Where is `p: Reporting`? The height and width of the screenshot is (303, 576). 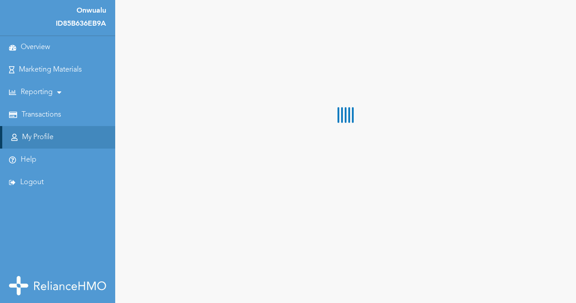
p: Reporting is located at coordinates (36, 92).